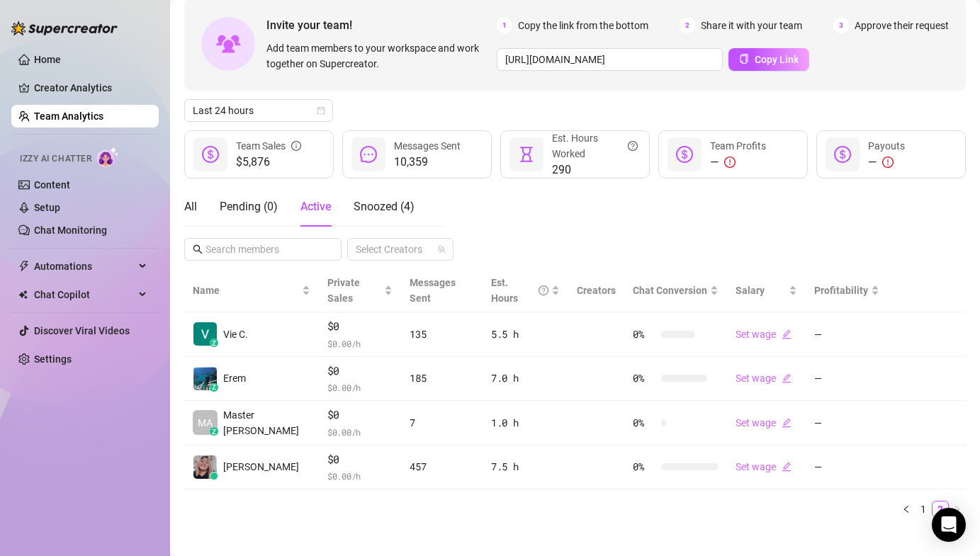  I want to click on span: team, so click(441, 249).